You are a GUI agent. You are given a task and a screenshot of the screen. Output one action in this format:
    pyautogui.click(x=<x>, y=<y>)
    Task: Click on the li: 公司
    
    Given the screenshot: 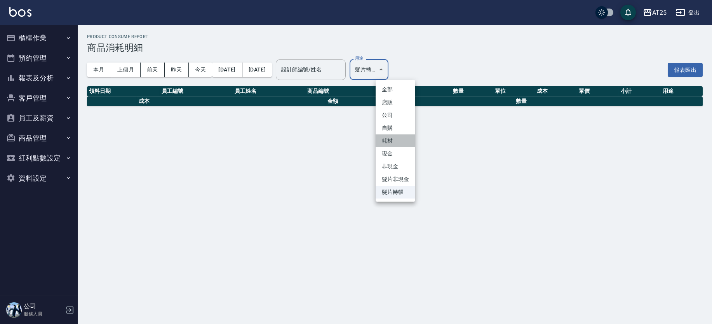 What is the action you would take?
    pyautogui.click(x=395, y=115)
    